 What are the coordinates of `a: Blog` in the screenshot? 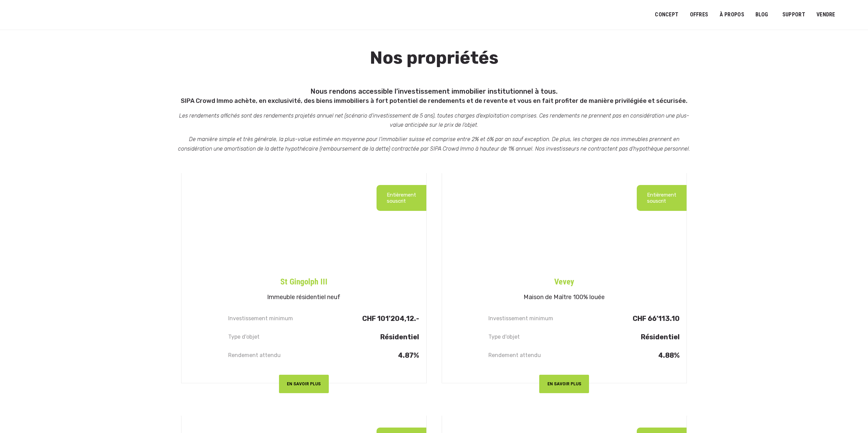 It's located at (762, 15).